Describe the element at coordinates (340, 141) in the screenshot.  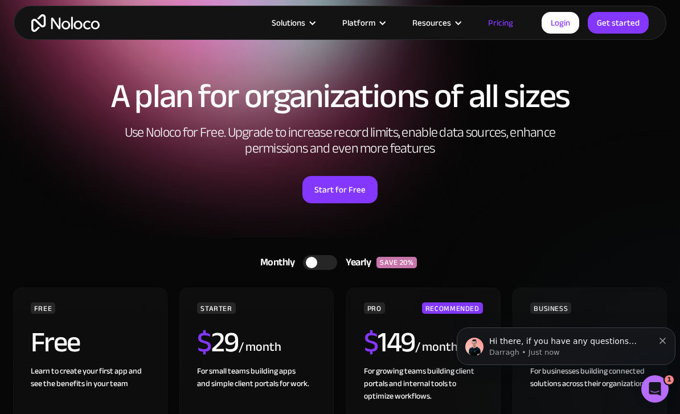
I see `h2: Use Noloco for Free. Upgrade to increase record limits, enable data sources, enhance permissions ...` at that location.